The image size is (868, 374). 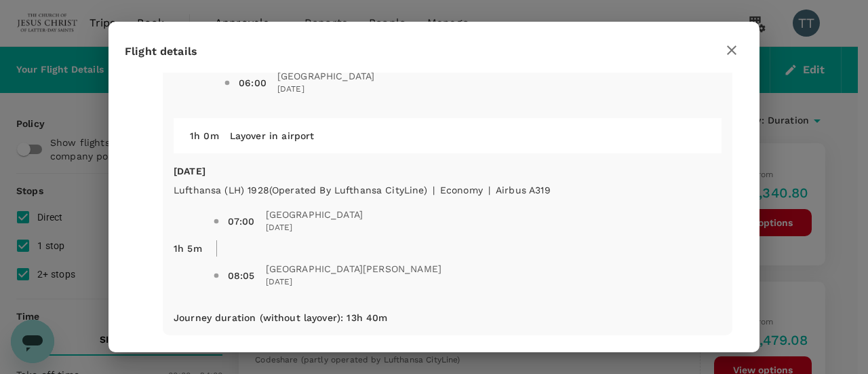 I want to click on span: 1h 0m, so click(x=204, y=135).